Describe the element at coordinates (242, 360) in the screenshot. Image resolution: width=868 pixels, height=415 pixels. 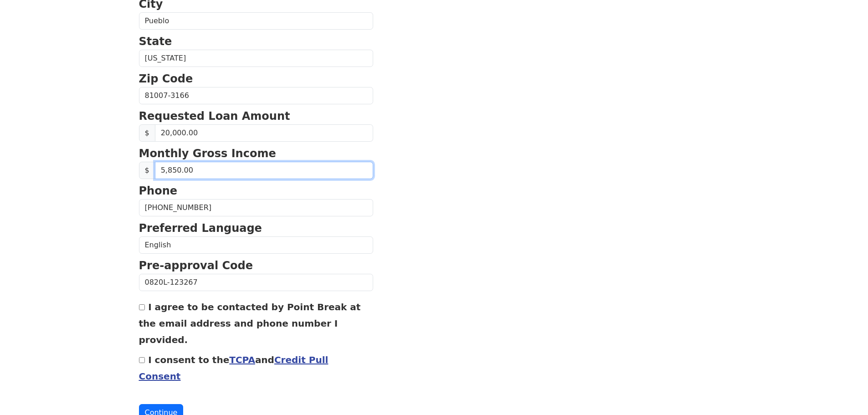
I see `a: TCPA` at that location.